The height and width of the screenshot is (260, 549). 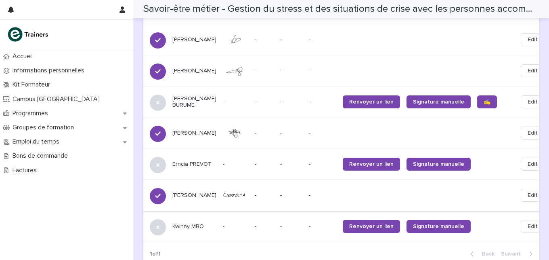 What do you see at coordinates (235, 133) in the screenshot?
I see `img: D4JMA4lP-SXh1AcEKZZphAmcRT3y3wEJRS6zcbxk_6w` at bounding box center [235, 133].